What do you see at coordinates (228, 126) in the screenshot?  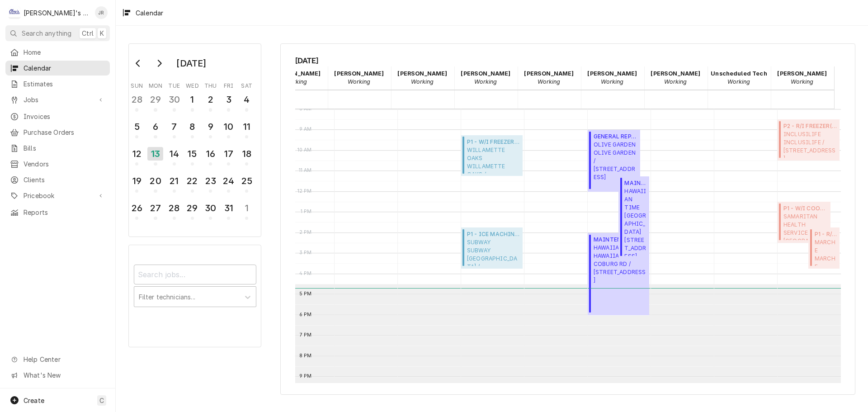 I see `div: 10` at bounding box center [228, 126].